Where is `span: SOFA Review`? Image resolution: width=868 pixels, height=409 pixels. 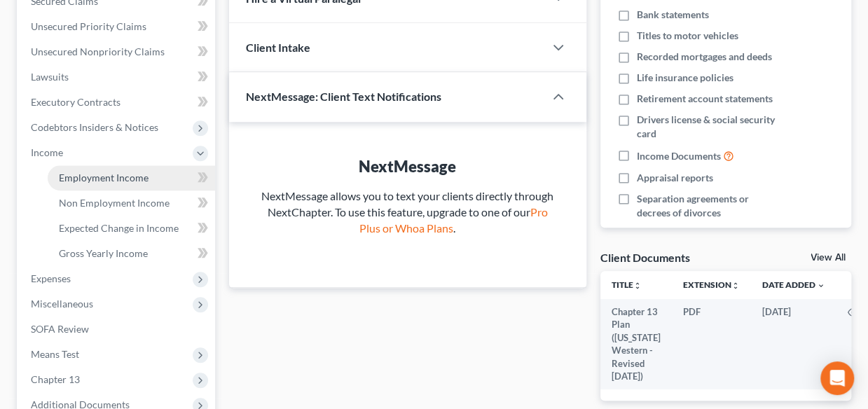 span: SOFA Review is located at coordinates (60, 329).